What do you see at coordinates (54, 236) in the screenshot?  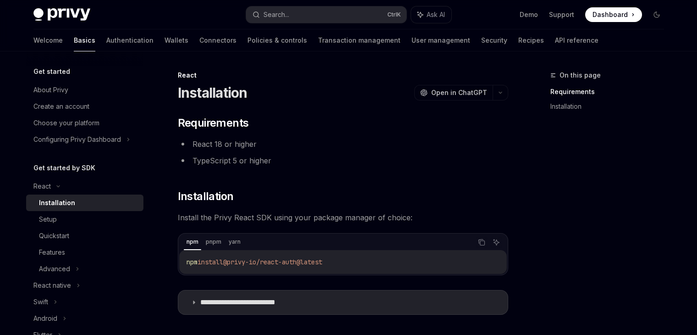 I see `div: Quickstart` at bounding box center [54, 236].